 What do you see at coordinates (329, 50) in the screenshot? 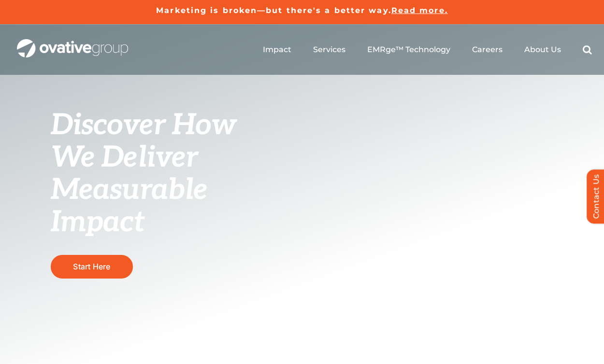
I see `span: Services` at bounding box center [329, 50].